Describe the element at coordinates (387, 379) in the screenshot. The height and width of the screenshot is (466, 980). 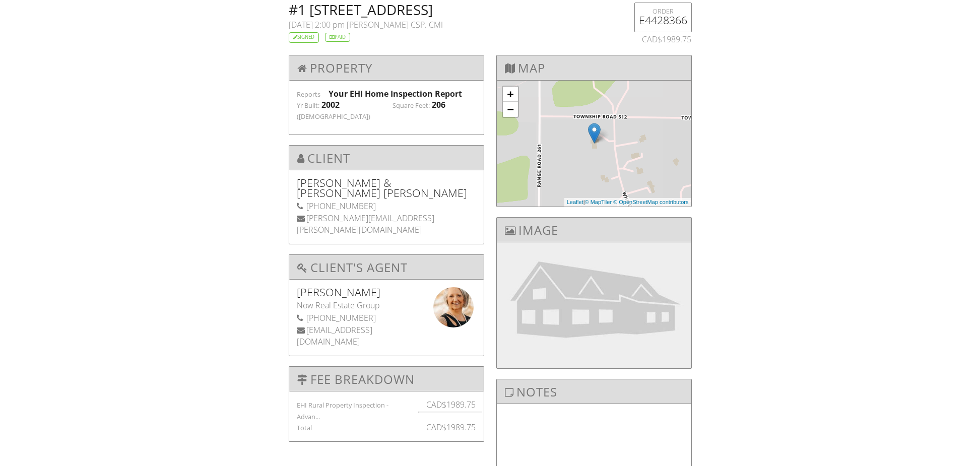
I see `h3: Fee Breakdown` at that location.